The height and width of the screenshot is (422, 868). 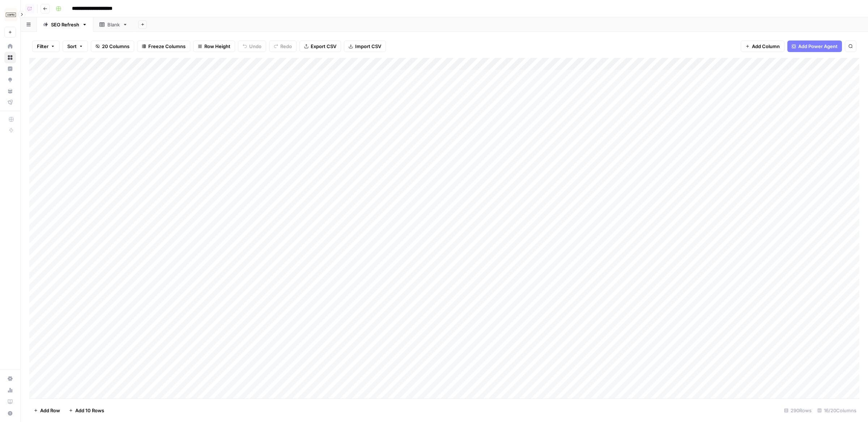 I want to click on div: SEO Refresh, so click(x=66, y=25).